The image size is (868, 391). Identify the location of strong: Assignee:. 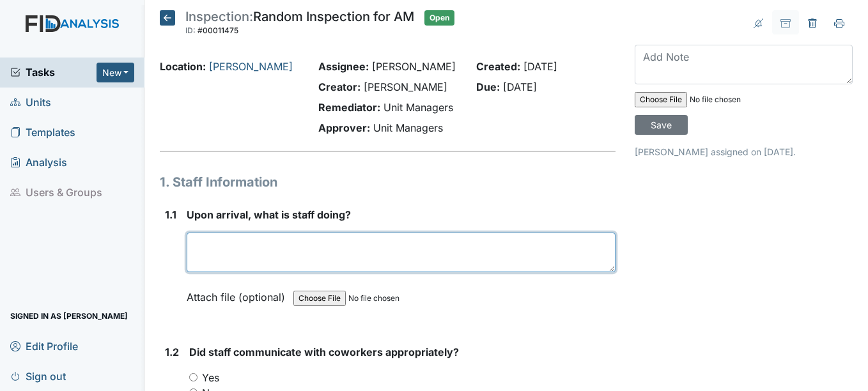
(343, 66).